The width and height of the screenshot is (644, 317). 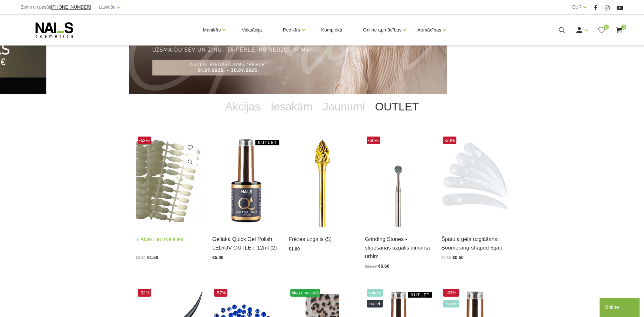 I want to click on a: Pedikīrs, so click(x=291, y=30).